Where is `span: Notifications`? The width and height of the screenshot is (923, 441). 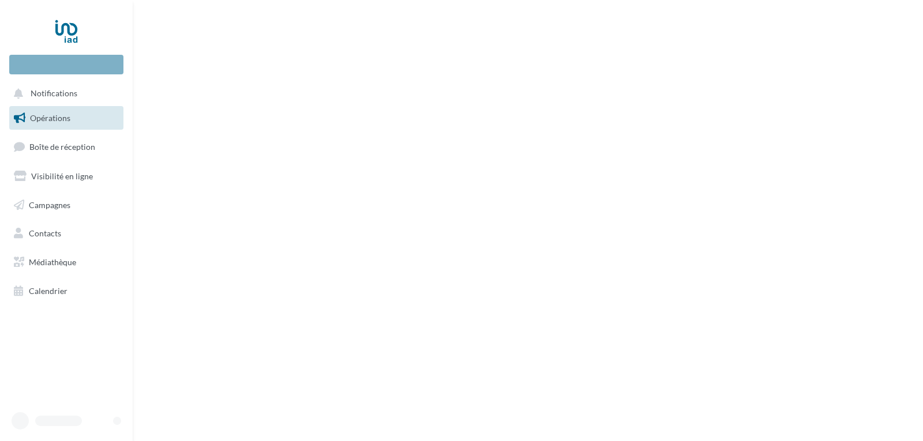
span: Notifications is located at coordinates (54, 93).